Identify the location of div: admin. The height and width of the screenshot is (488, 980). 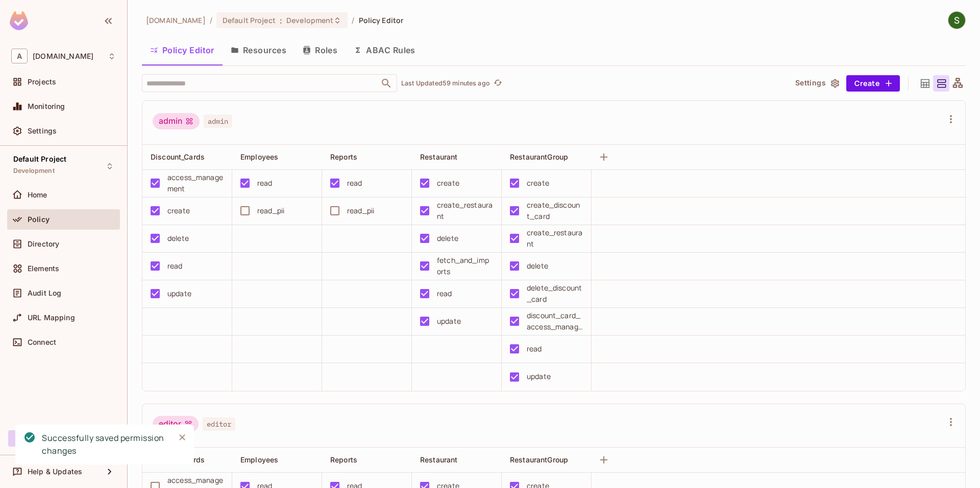
(176, 121).